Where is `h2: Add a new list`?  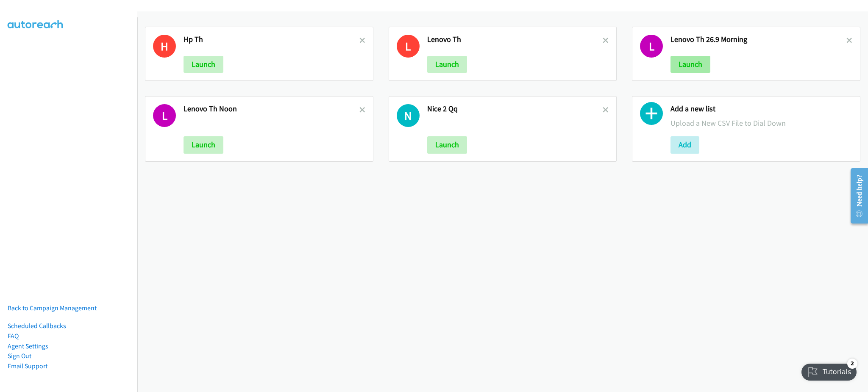 h2: Add a new list is located at coordinates (761, 108).